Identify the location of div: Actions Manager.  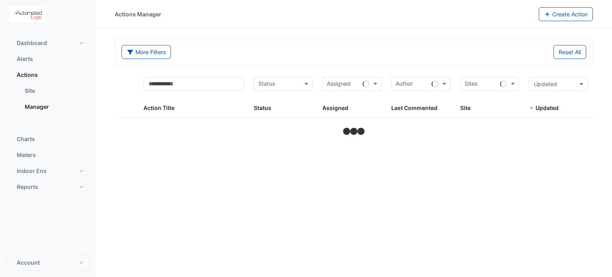
(138, 14).